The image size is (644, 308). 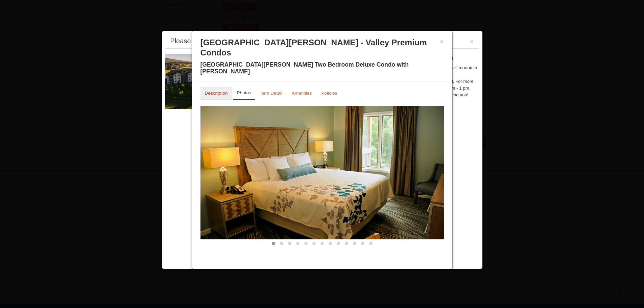 I want to click on small: Item Detail, so click(x=271, y=93).